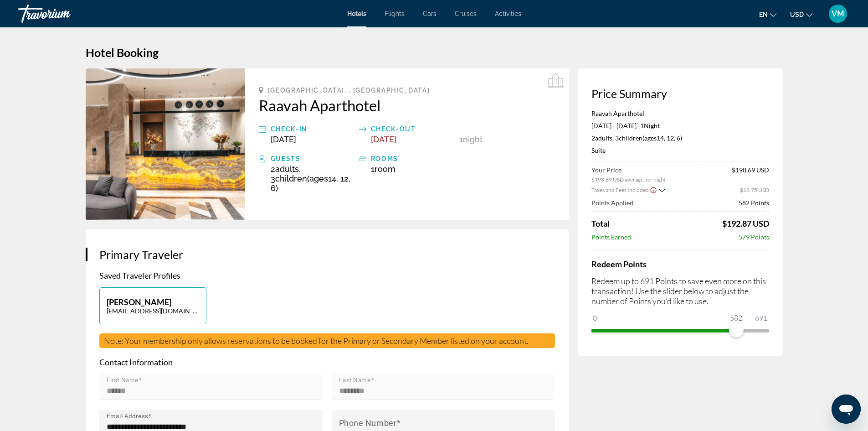 The image size is (868, 431). I want to click on span: 691, so click(761, 318).